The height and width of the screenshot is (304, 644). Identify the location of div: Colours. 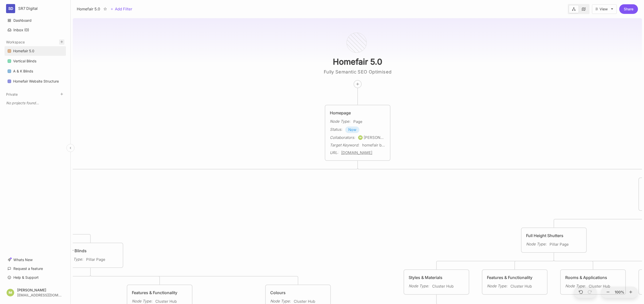
(298, 292).